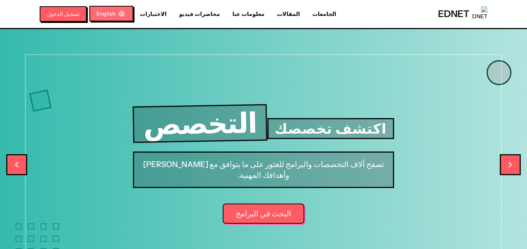  Describe the element at coordinates (153, 14) in the screenshot. I see `a: الاختبارات` at that location.